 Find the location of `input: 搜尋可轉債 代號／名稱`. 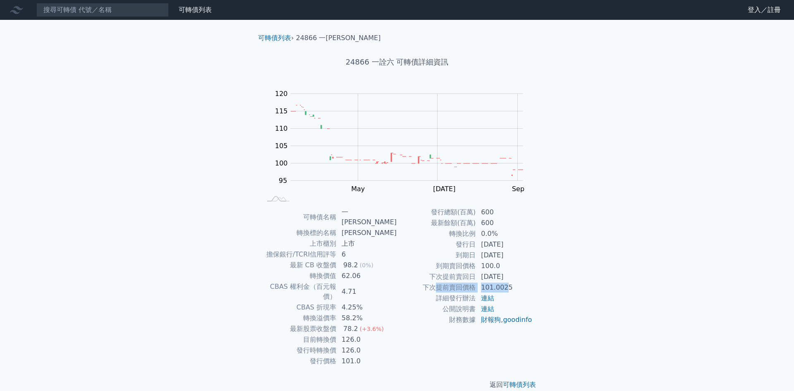

input: 搜尋可轉債 代號／名稱 is located at coordinates (103, 10).